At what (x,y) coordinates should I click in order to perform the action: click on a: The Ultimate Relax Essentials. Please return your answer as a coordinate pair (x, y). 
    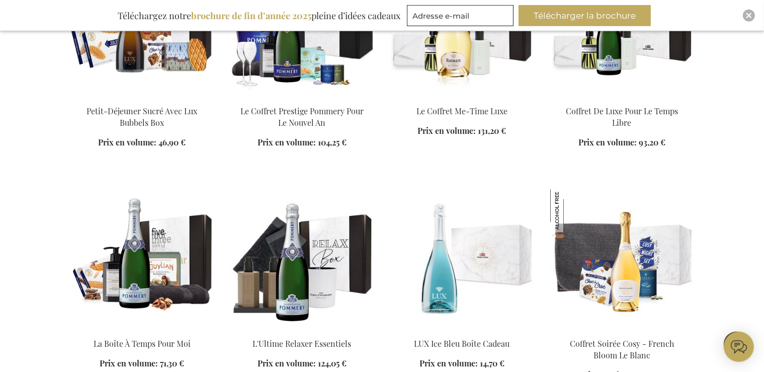
    Looking at the image, I should click on (302, 330).